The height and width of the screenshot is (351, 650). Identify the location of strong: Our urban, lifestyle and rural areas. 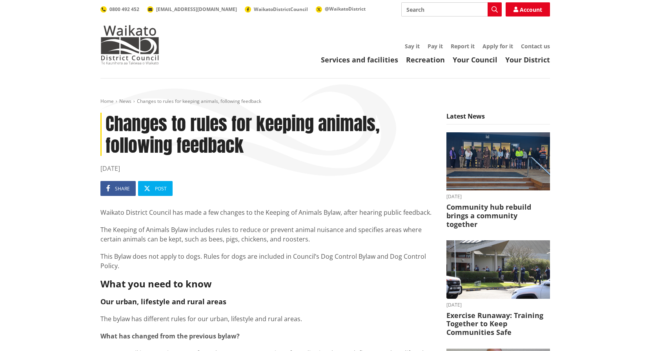
(163, 301).